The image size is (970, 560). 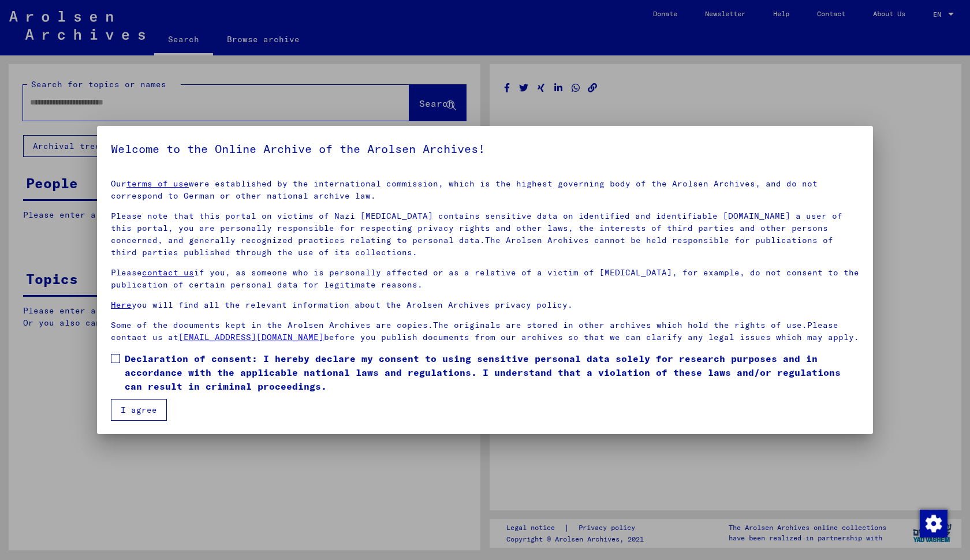 I want to click on a: contact us, so click(x=168, y=273).